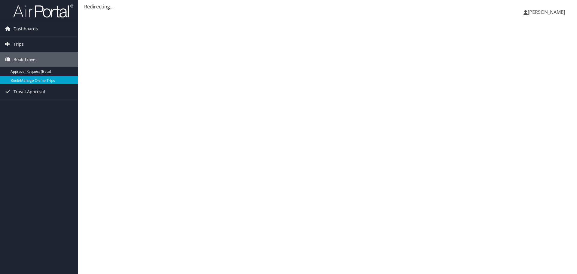 This screenshot has height=274, width=577. I want to click on span: Trips, so click(19, 44).